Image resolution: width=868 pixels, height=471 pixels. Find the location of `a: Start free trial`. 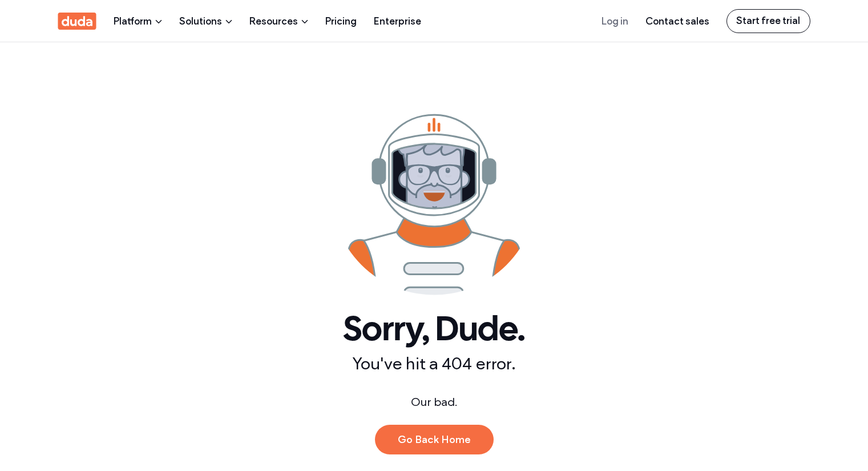

a: Start free trial is located at coordinates (768, 21).